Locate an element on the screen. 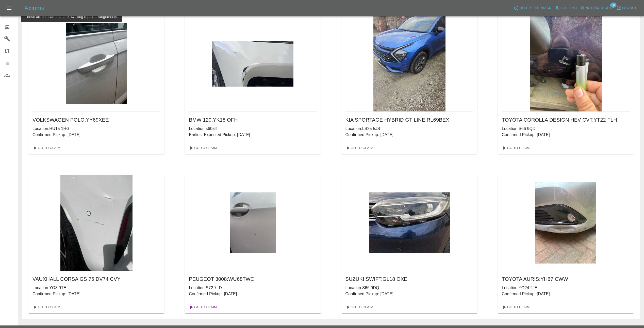  h6: SUZUKI SWIFT : GL18 OXE is located at coordinates (410, 279).